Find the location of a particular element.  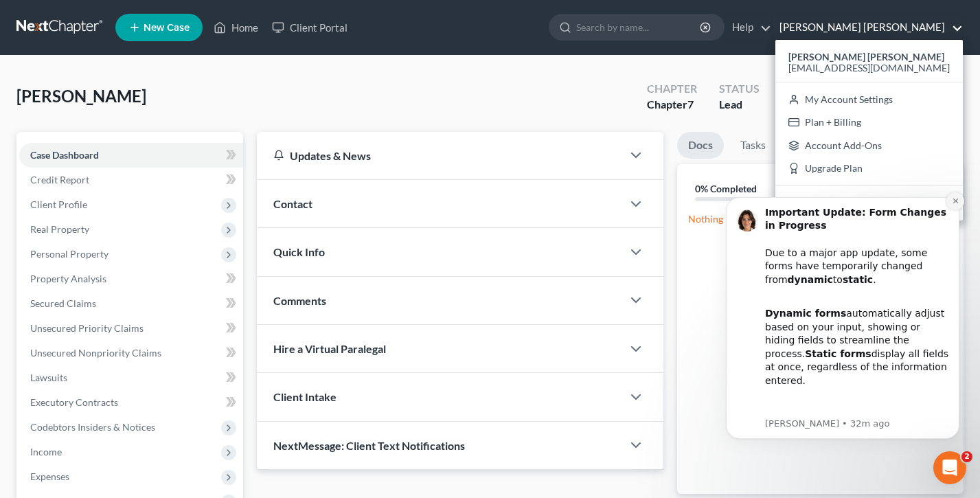

img: Profile image for Emma is located at coordinates (42, 40).